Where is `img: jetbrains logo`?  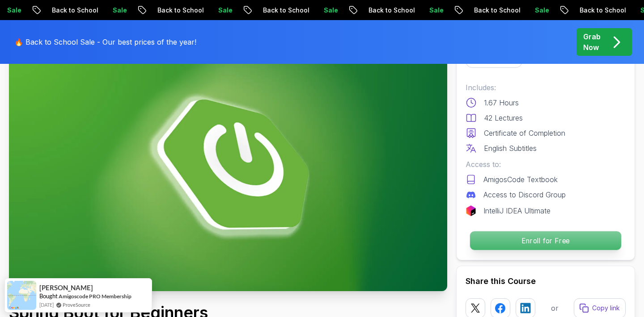
img: jetbrains logo is located at coordinates (471, 211).